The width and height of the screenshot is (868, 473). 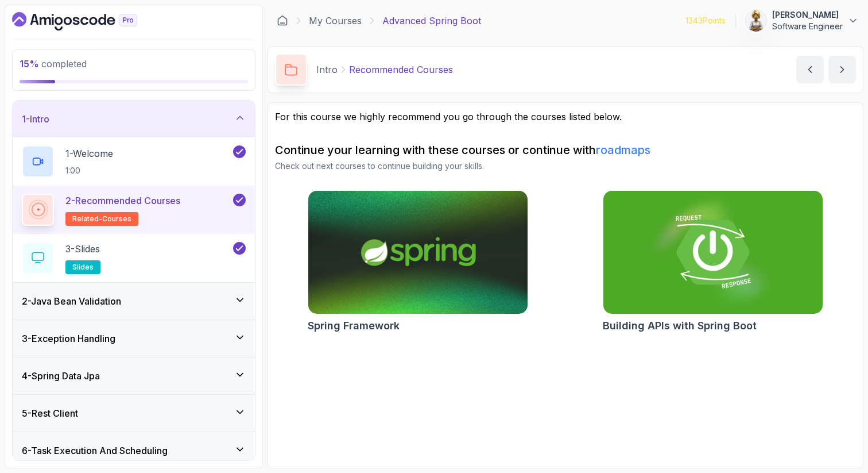 I want to click on button: 5-Rest Client, so click(x=134, y=413).